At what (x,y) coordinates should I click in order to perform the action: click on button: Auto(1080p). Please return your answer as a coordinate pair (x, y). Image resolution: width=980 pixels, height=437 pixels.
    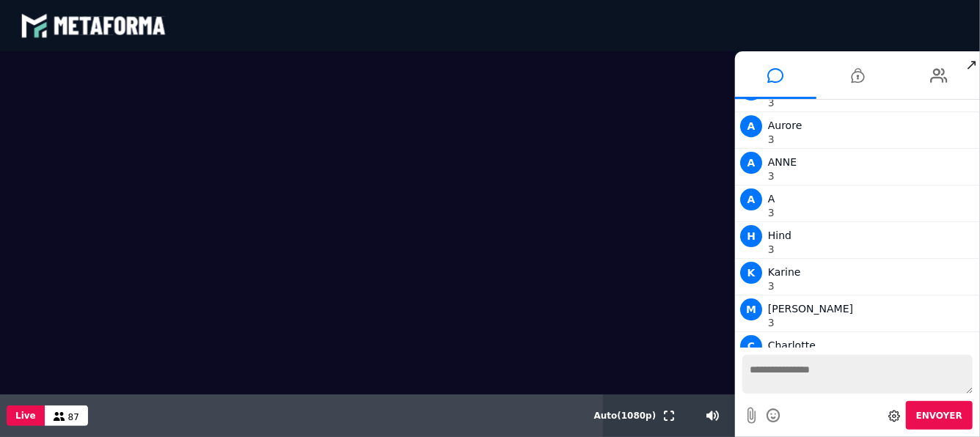
    Looking at the image, I should click on (625, 416).